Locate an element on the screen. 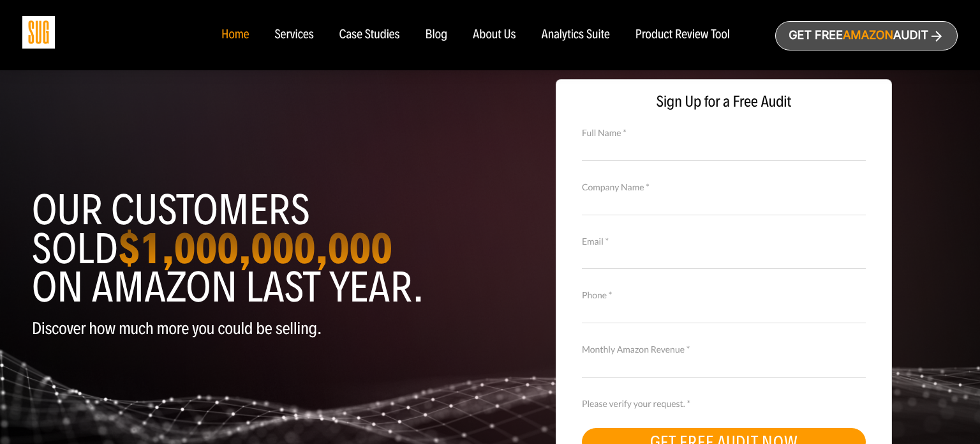 The height and width of the screenshot is (444, 980). a: Case Studies is located at coordinates (369, 35).